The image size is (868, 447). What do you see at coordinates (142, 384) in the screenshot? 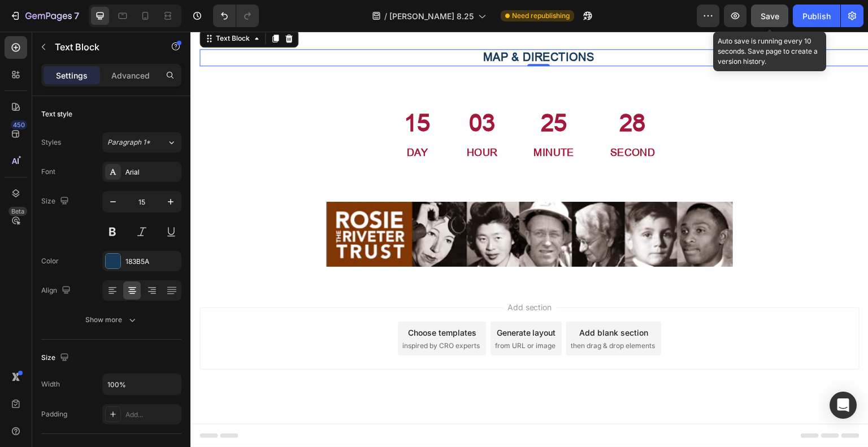
I see `input: Auto` at bounding box center [142, 384].